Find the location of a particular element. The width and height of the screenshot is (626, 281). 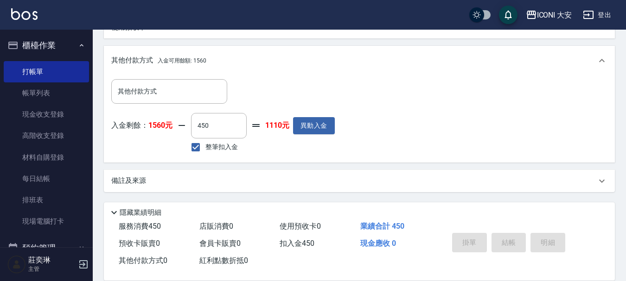

span: 整筆扣入金 is located at coordinates (222, 147).